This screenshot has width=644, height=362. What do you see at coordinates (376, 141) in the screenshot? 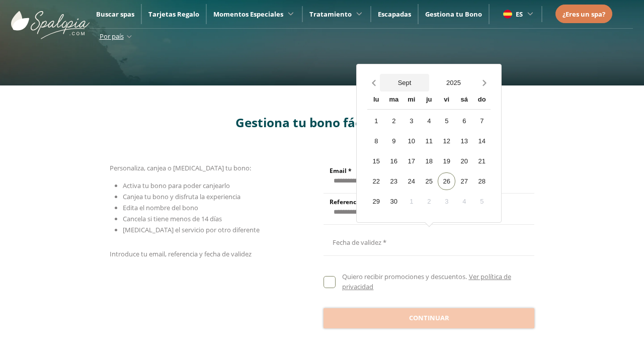
I see `div: 8` at bounding box center [376, 141].